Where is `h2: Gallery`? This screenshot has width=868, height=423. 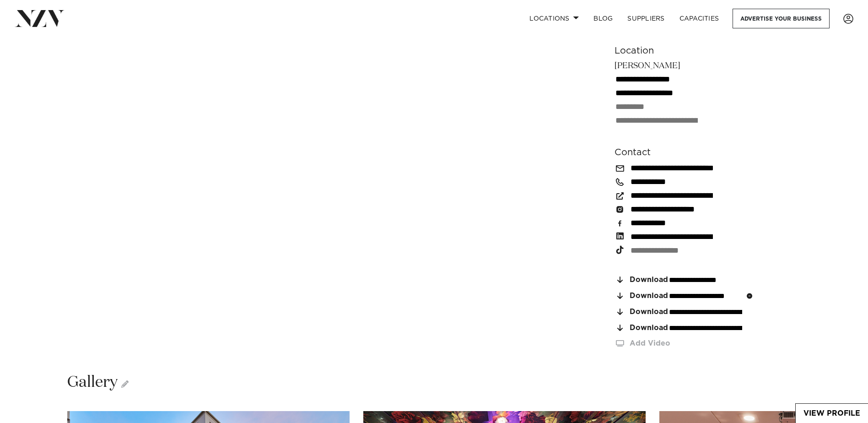 h2: Gallery is located at coordinates (98, 383).